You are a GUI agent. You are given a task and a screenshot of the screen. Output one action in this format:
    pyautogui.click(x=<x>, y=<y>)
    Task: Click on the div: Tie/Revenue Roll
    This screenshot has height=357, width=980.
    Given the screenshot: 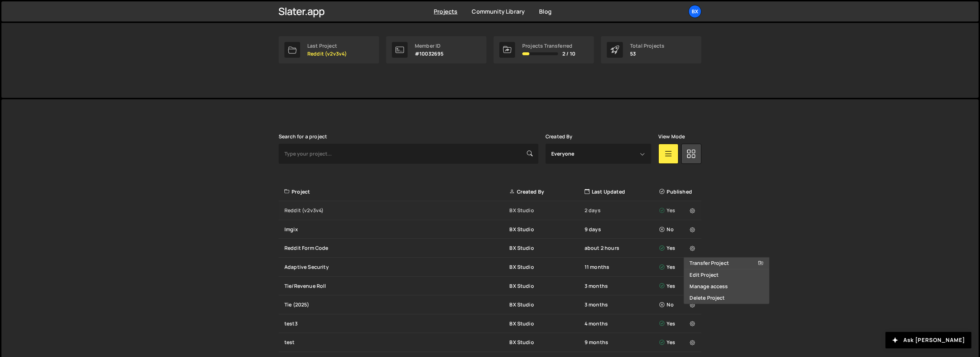 What is the action you would take?
    pyautogui.click(x=396, y=286)
    